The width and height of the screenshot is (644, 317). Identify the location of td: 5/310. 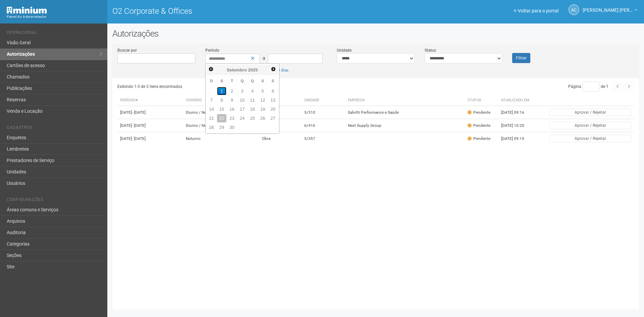
(323, 112).